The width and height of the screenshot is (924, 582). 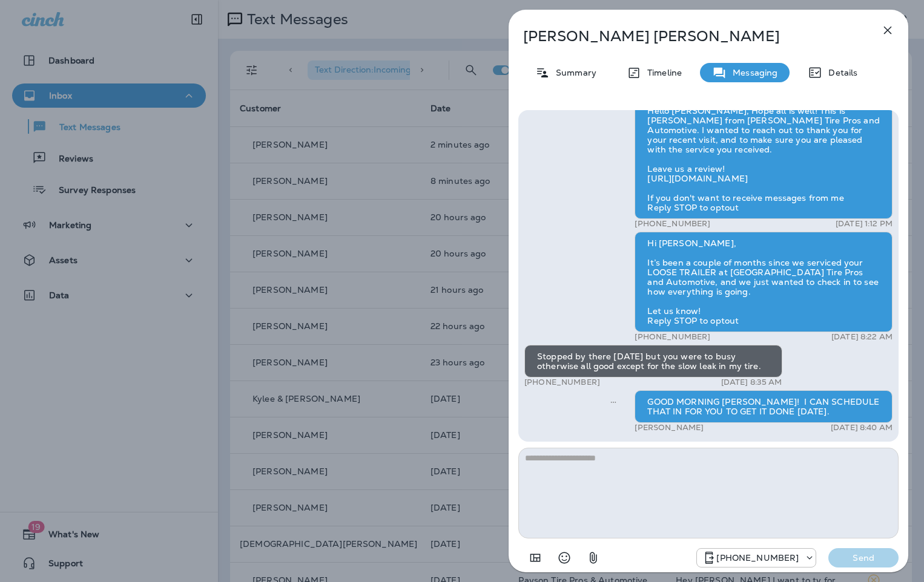 I want to click on button: Select an emoji, so click(x=564, y=558).